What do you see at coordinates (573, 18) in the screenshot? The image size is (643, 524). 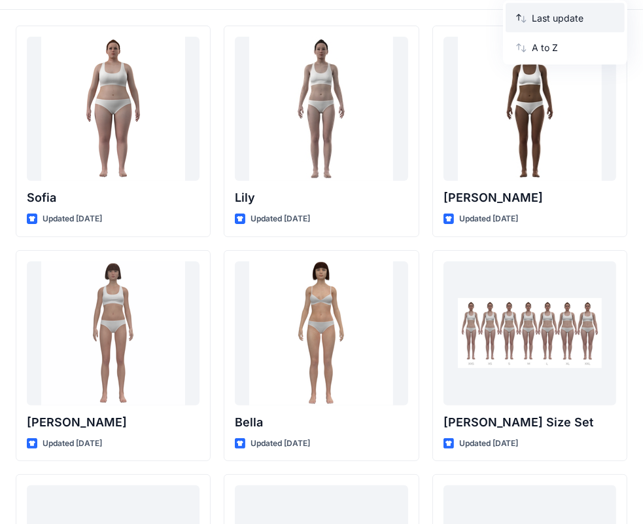 I see `p: Last update` at bounding box center [573, 18].